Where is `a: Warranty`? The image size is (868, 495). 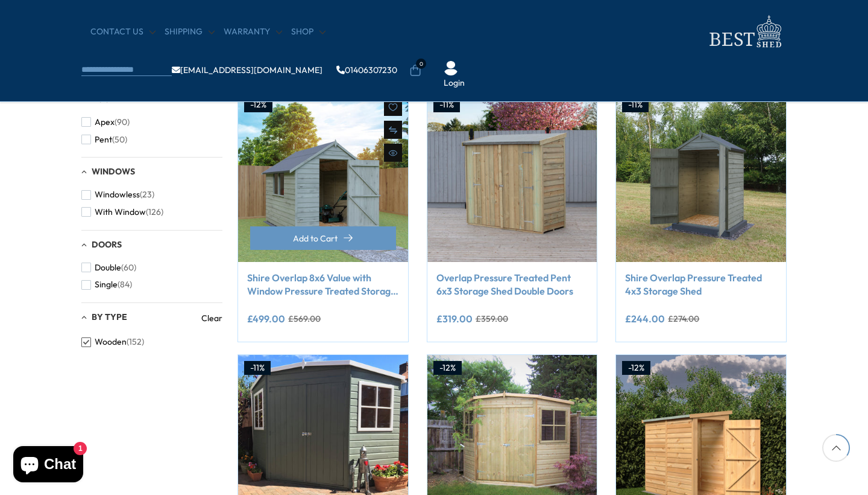
a: Warranty is located at coordinates (252, 32).